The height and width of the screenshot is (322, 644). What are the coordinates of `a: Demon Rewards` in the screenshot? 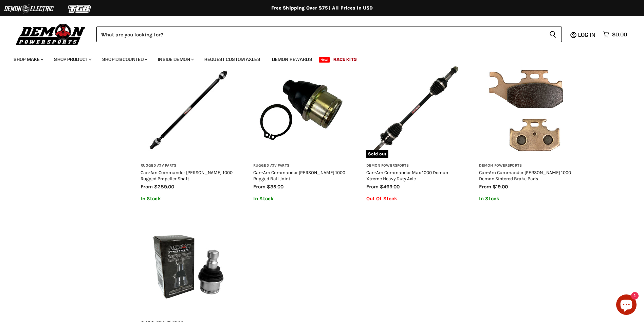 It's located at (292, 59).